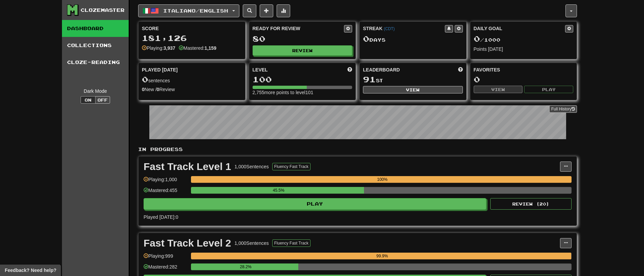 The width and height of the screenshot is (644, 276). Describe the element at coordinates (192, 28) in the screenshot. I see `div: Score` at that location.